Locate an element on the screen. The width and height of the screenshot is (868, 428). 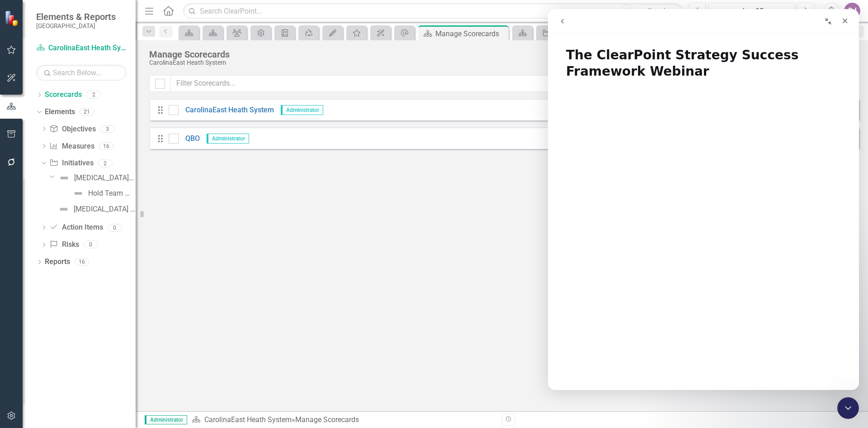
div: Hold Team Meeting is located at coordinates (111, 193).